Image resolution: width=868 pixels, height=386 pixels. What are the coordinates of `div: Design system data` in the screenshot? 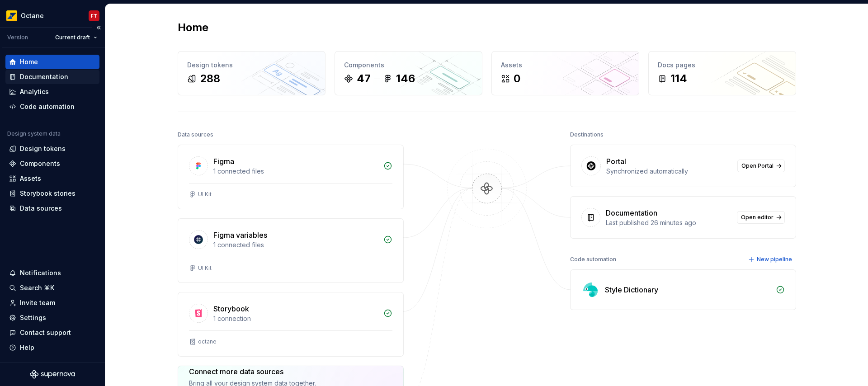 It's located at (34, 134).